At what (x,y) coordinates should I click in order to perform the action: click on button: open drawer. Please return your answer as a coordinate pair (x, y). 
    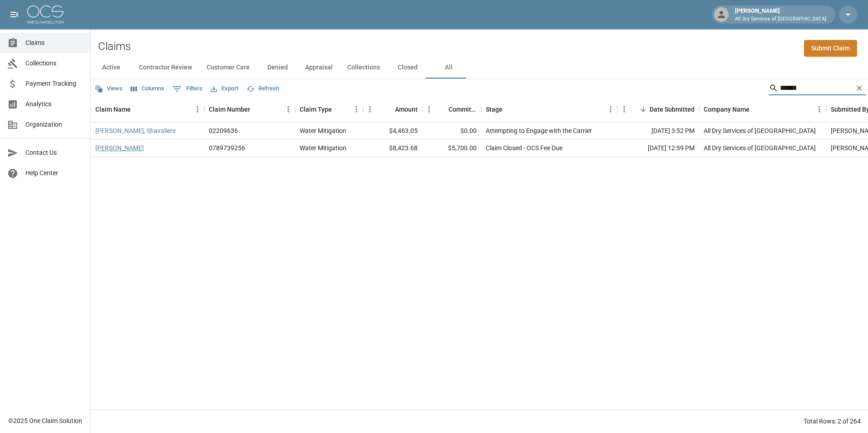
    Looking at the image, I should click on (15, 15).